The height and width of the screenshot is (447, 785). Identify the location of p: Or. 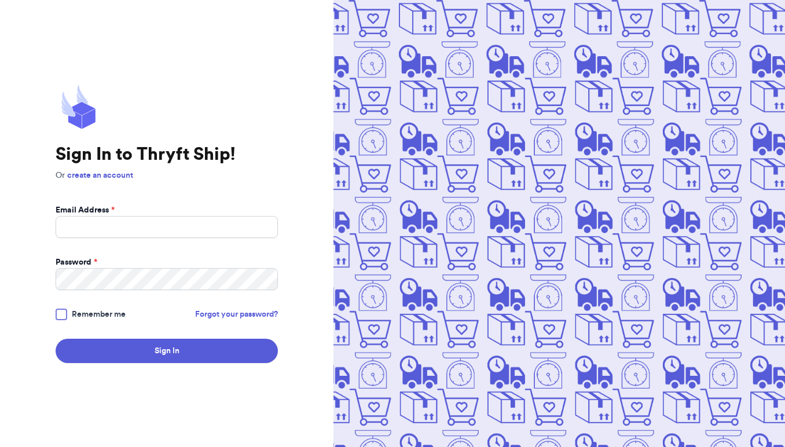
(167, 175).